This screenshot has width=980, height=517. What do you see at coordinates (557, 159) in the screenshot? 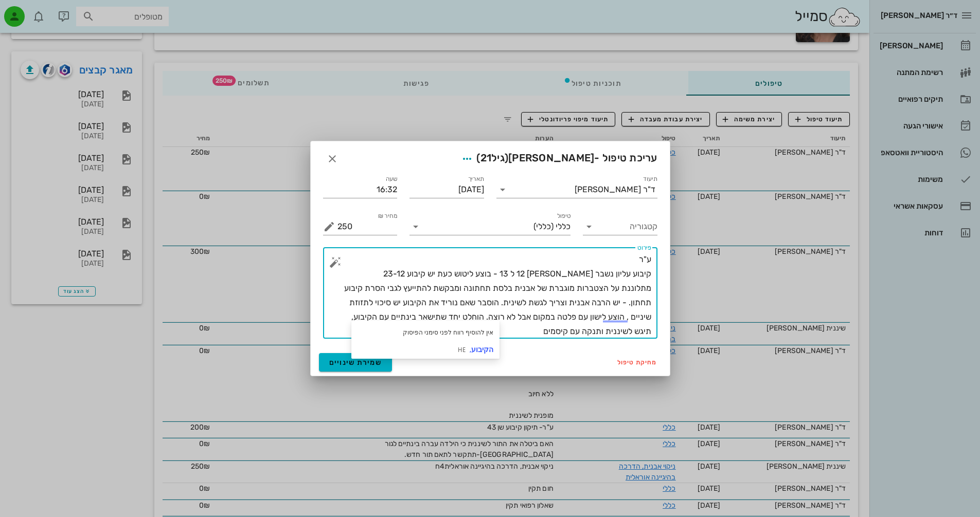
I see `span: עריכת טיפול -` at bounding box center [557, 159].